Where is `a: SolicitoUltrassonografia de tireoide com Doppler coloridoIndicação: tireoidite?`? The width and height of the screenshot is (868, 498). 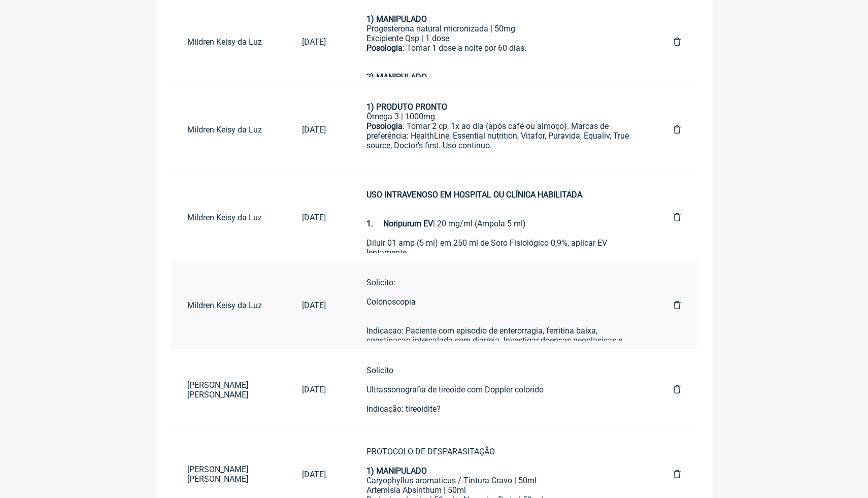
a: SolicitoUltrassonografia de tireoide com Doppler coloridoIndicação: tireoidite? is located at coordinates (499, 389).